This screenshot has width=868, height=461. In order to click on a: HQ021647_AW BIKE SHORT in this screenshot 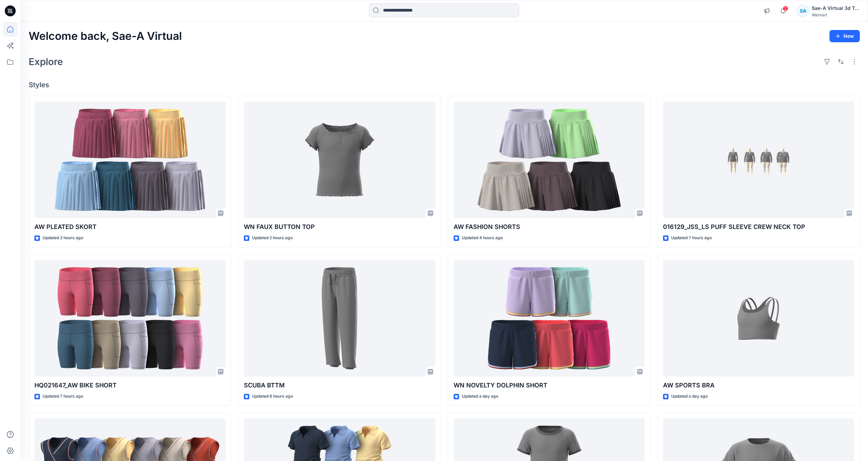, I will do `click(130, 318)`.